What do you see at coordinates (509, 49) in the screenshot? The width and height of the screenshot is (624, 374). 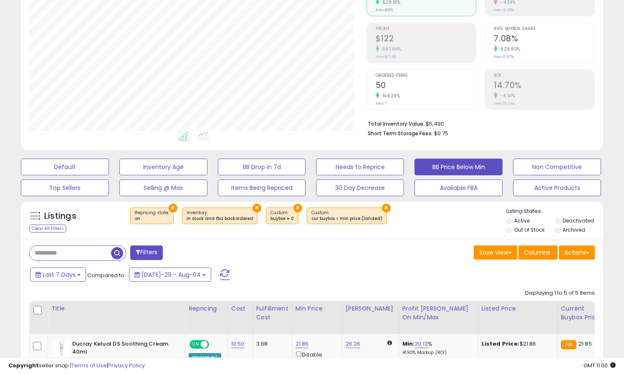 I see `small: 629.90%` at bounding box center [509, 49].